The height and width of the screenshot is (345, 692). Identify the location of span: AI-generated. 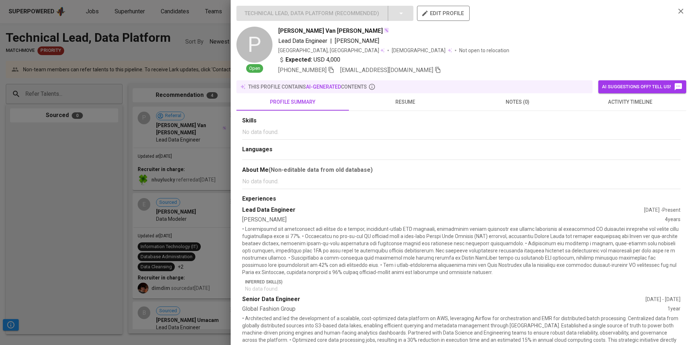
(323, 87).